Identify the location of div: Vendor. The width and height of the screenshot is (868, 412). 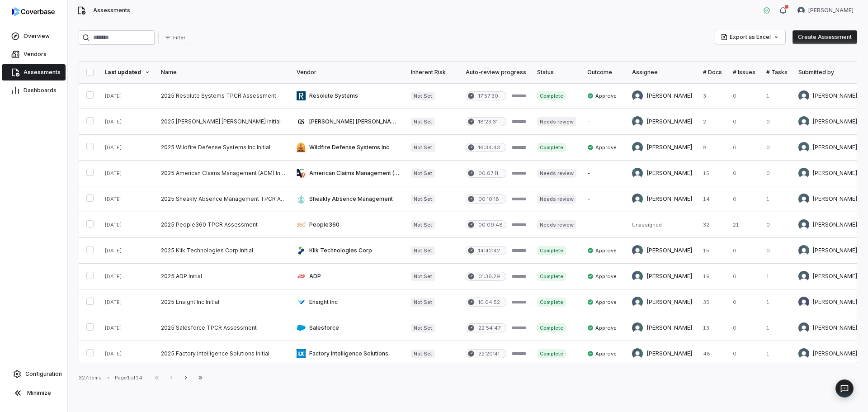
(348, 72).